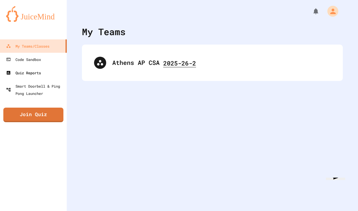 This screenshot has height=211, width=358. What do you see at coordinates (33, 115) in the screenshot?
I see `a: Join Quiz` at bounding box center [33, 115].